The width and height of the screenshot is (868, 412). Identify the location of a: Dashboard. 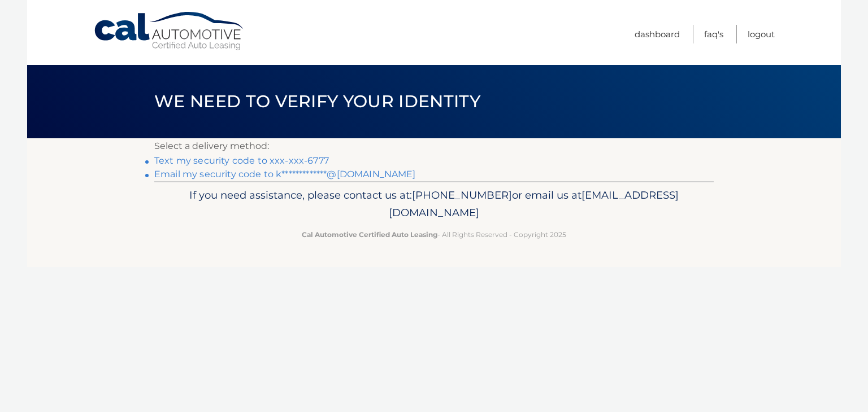
(657, 34).